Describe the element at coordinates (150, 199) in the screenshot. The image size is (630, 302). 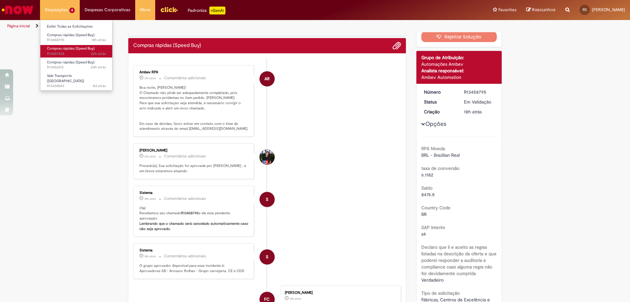
I see `time: 28/08/2025 15:43:02` at that location.